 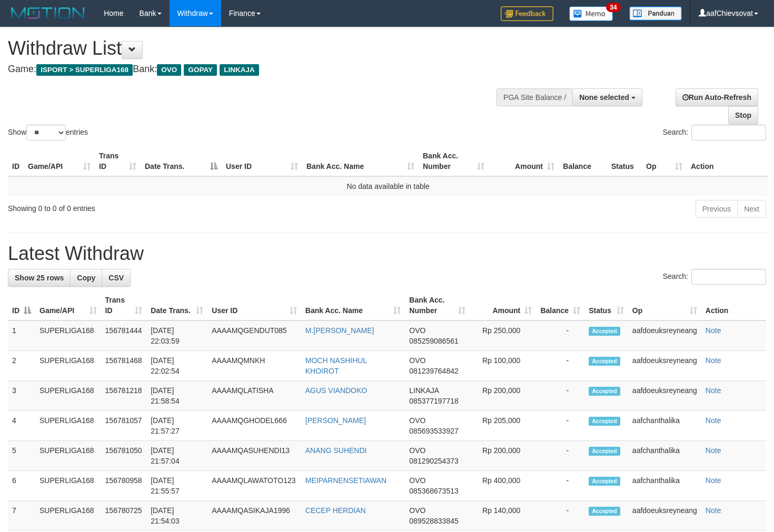 What do you see at coordinates (256, 69) in the screenshot?
I see `h4: Game: Bank:` at bounding box center [256, 69].